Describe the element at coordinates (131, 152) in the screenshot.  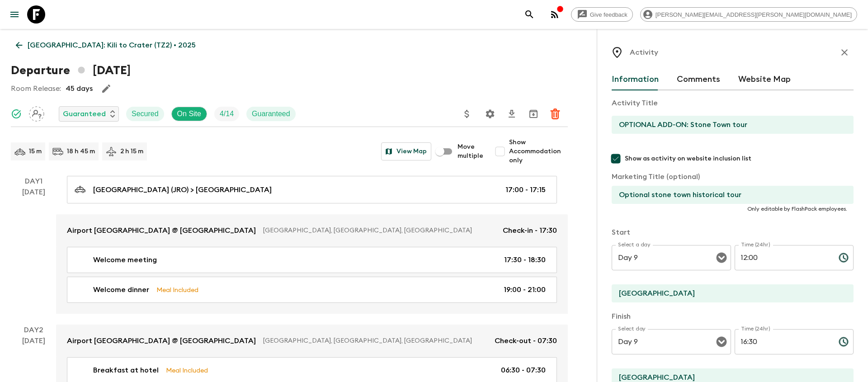
I see `p: 2 h 15 m` at that location.